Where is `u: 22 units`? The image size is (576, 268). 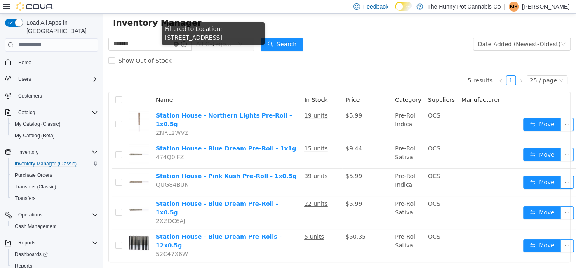 u: 22 units is located at coordinates (213, 190).